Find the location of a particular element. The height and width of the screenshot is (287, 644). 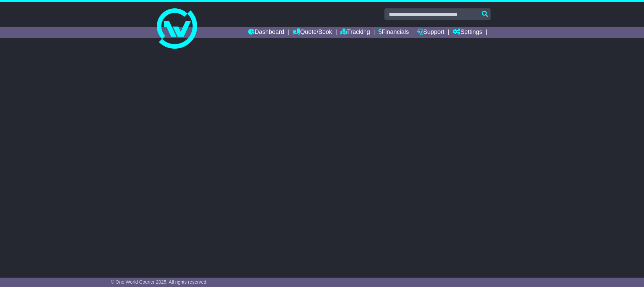

a: Dashboard is located at coordinates (266, 33).